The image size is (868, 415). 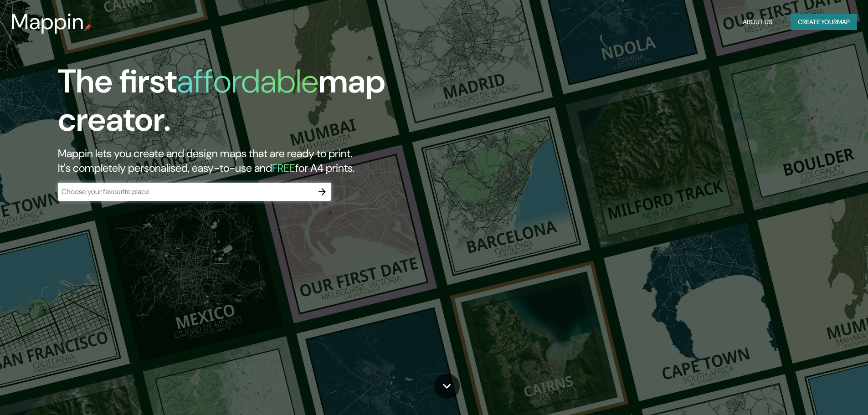 I want to click on img: mappin-pin, so click(x=88, y=28).